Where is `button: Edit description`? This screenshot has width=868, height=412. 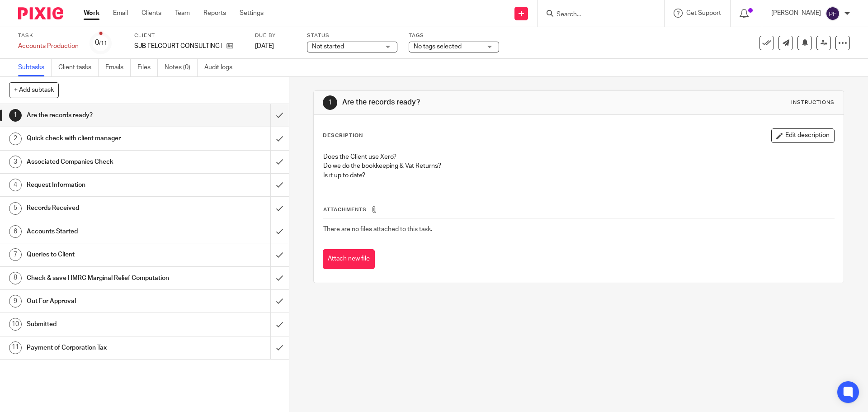
button: Edit description is located at coordinates (803, 135).